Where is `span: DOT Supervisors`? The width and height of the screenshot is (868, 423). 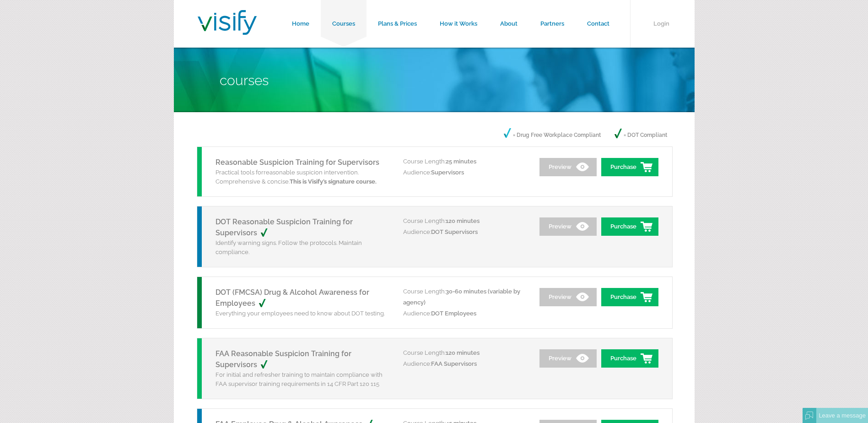 span: DOT Supervisors is located at coordinates (455, 231).